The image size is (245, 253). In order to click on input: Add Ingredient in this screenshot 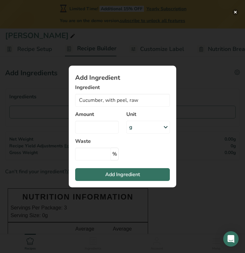, I will do `click(123, 100)`.